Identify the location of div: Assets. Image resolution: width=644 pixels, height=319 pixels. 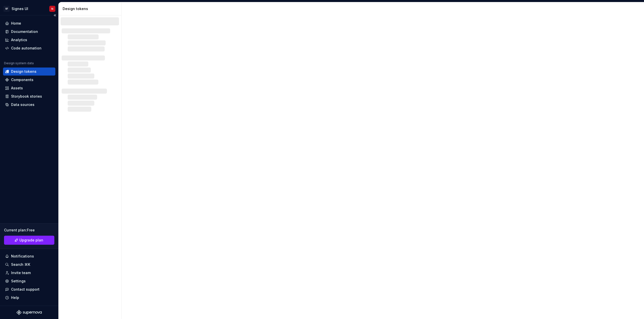
(17, 88).